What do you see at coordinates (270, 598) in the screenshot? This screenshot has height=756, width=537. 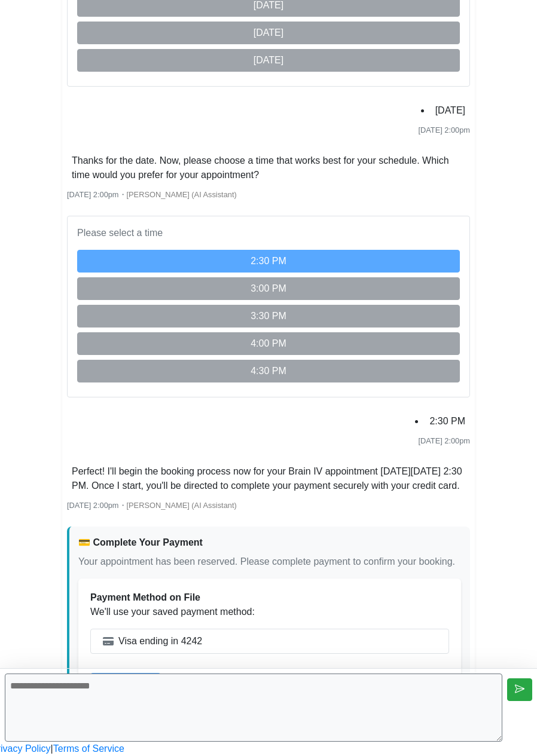 I see `div: Payment Method on File` at bounding box center [270, 598].